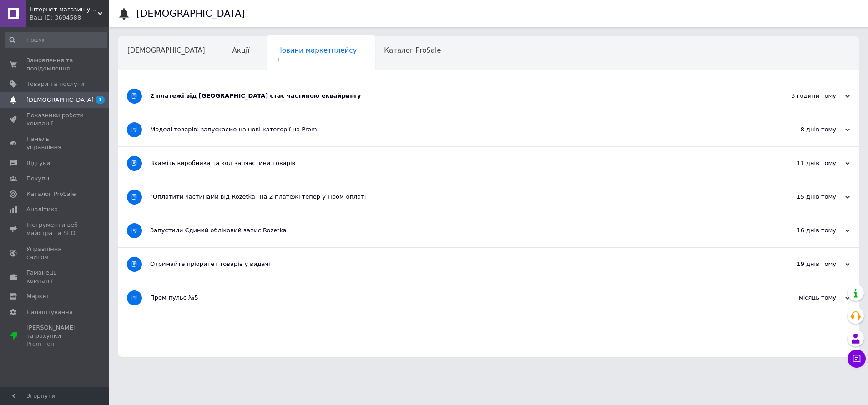 The width and height of the screenshot is (868, 405). Describe the element at coordinates (455, 264) in the screenshot. I see `div: Отримайте пріоритет товарів у видачі` at that location.